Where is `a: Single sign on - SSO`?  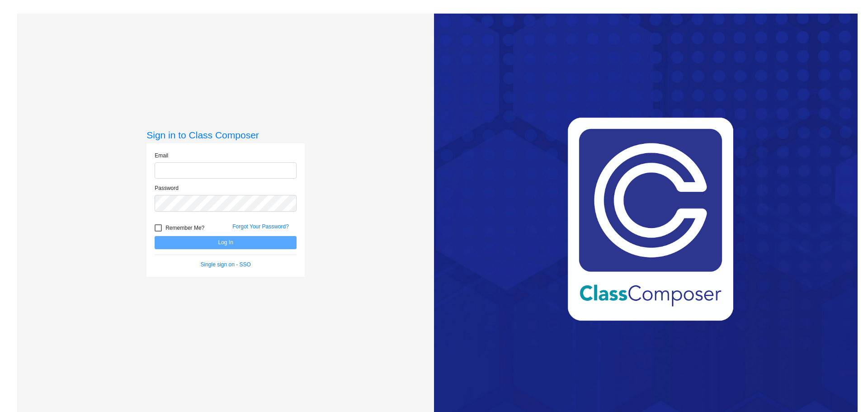
a: Single sign on - SSO is located at coordinates (226, 264).